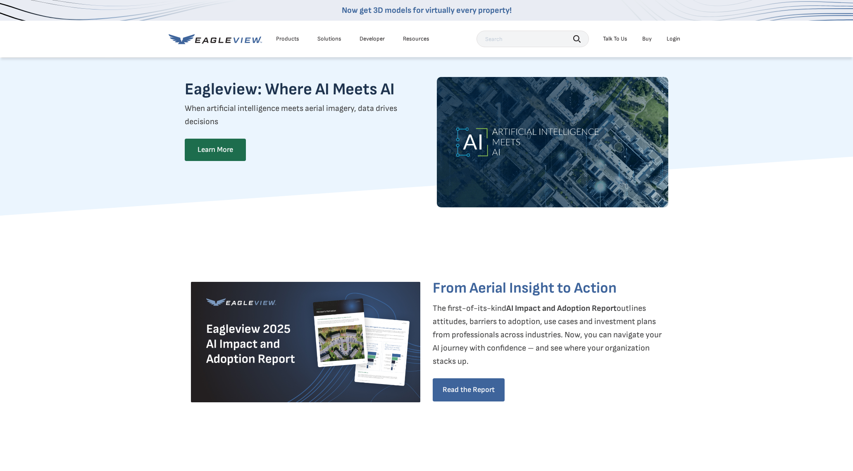  What do you see at coordinates (533, 39) in the screenshot?
I see `input: Search` at bounding box center [533, 39].